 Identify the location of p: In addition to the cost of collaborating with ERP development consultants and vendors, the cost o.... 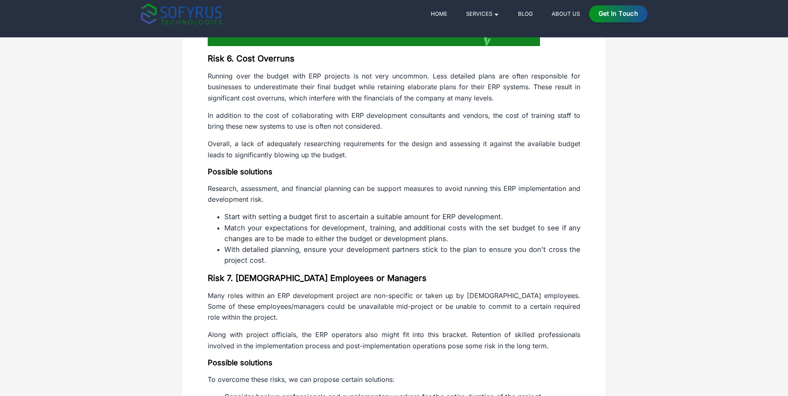
(394, 121).